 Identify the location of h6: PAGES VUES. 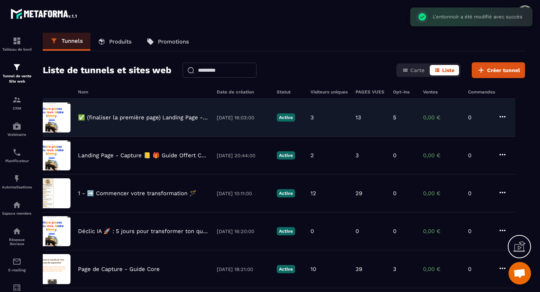
(370, 92).